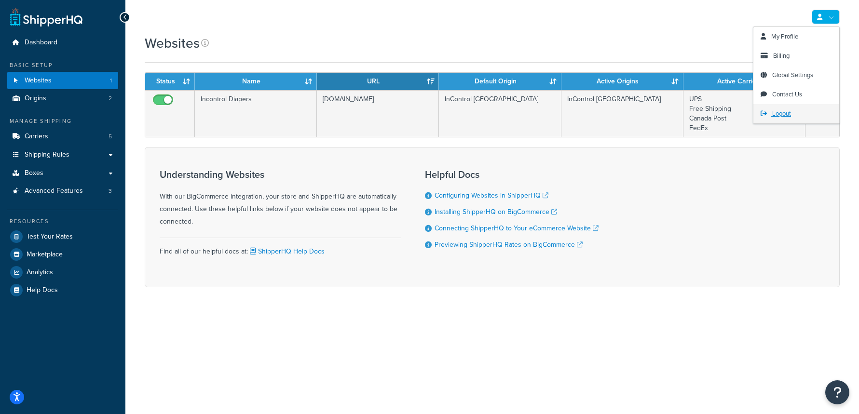 Image resolution: width=859 pixels, height=414 pixels. Describe the element at coordinates (50, 237) in the screenshot. I see `span: Test Your Rates` at that location.